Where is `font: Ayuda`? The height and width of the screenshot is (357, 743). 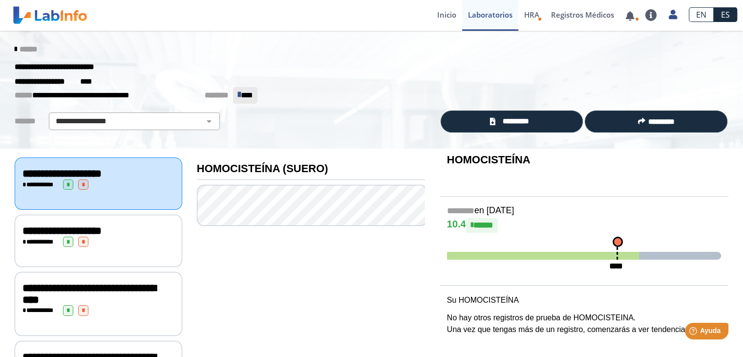
font: Ayuda is located at coordinates (54, 12).